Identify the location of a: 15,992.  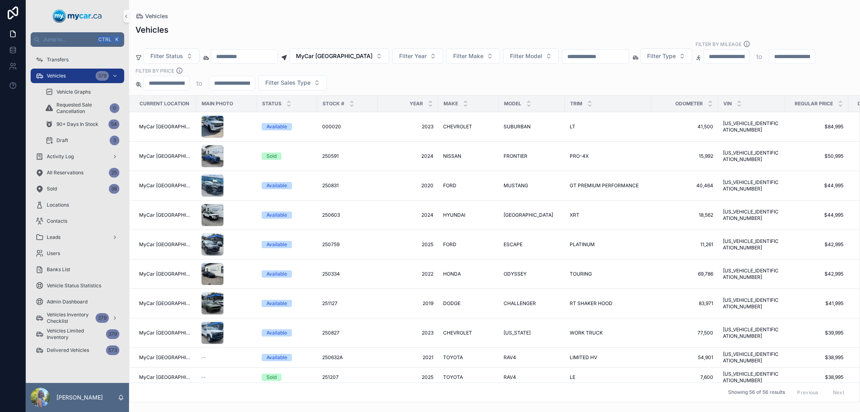
(684, 156).